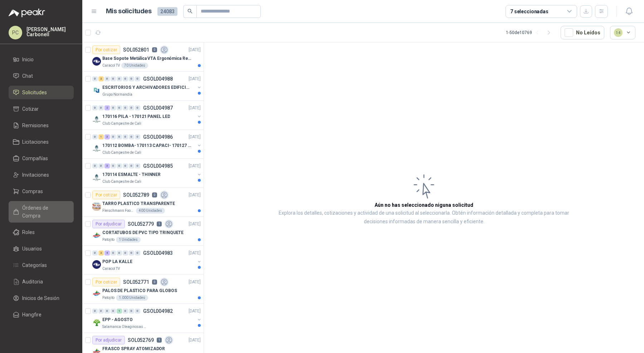 The image size is (644, 353). Describe the element at coordinates (125, 326) in the screenshot. I see `p: Salamanca Oleaginosas SAS` at that location.